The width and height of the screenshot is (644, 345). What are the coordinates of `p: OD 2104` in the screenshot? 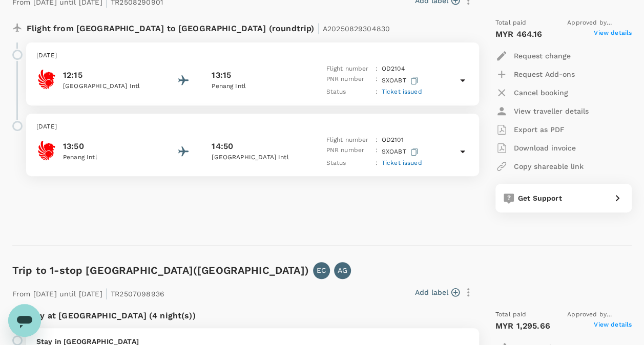 It's located at (392, 69).